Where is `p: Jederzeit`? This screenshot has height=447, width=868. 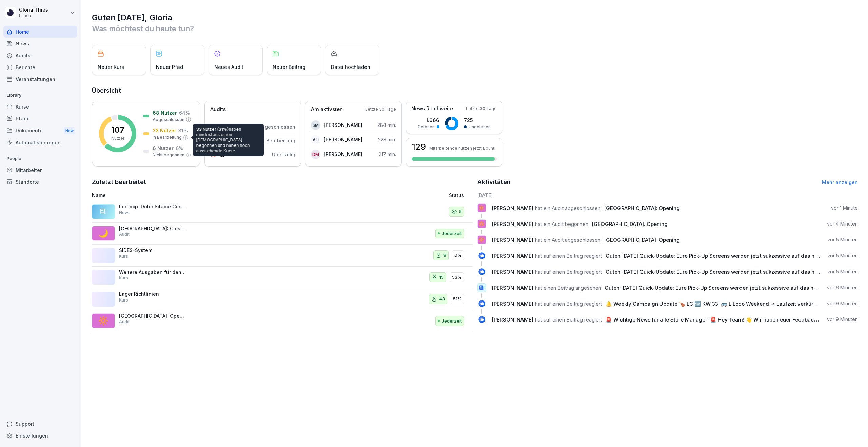 p: Jederzeit is located at coordinates (452, 234).